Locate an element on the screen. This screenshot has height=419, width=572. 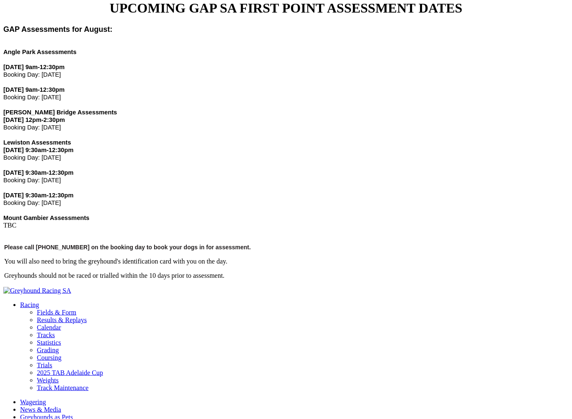
p: TBC is located at coordinates (286, 139).